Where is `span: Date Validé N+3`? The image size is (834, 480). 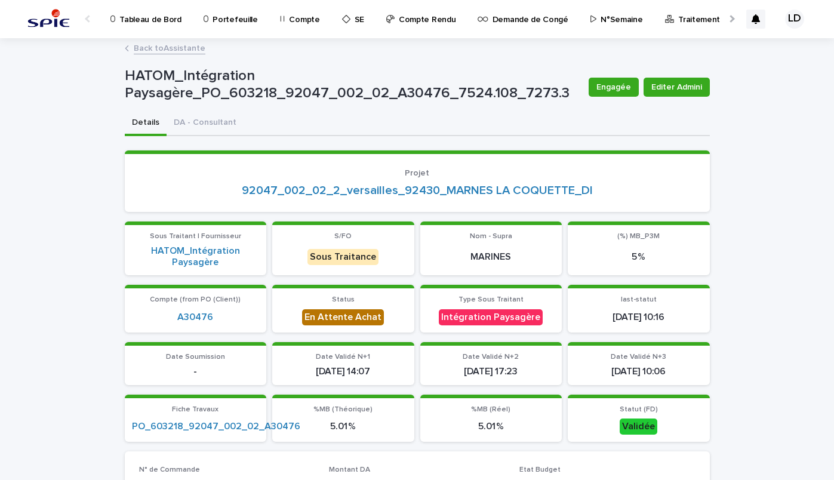
span: Date Validé N+3 is located at coordinates (638, 357).